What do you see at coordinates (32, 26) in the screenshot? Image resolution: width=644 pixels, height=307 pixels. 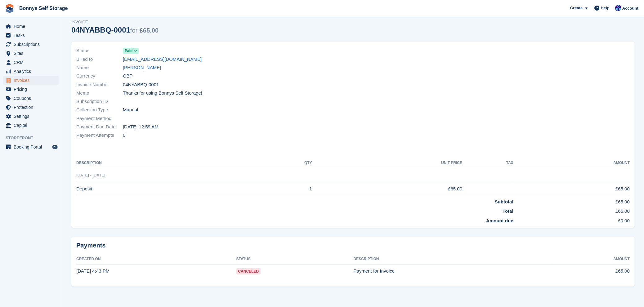 I see `span: Home` at bounding box center [32, 26].